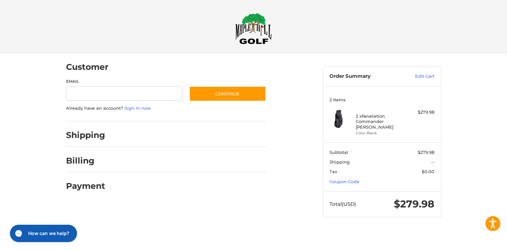 The width and height of the screenshot is (507, 251). I want to click on p: Already have an account?, so click(166, 108).